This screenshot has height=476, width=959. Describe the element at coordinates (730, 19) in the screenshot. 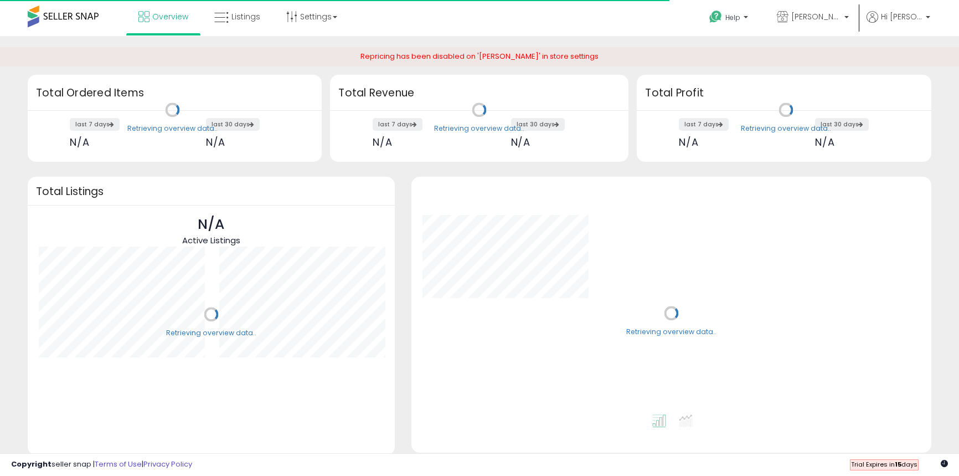

I see `a: Help` at that location.